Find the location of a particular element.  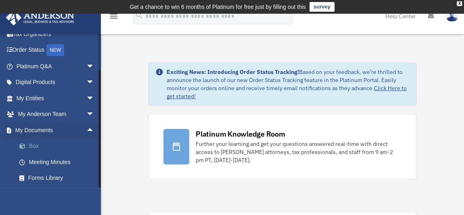

img: User Pic is located at coordinates (452, 16).